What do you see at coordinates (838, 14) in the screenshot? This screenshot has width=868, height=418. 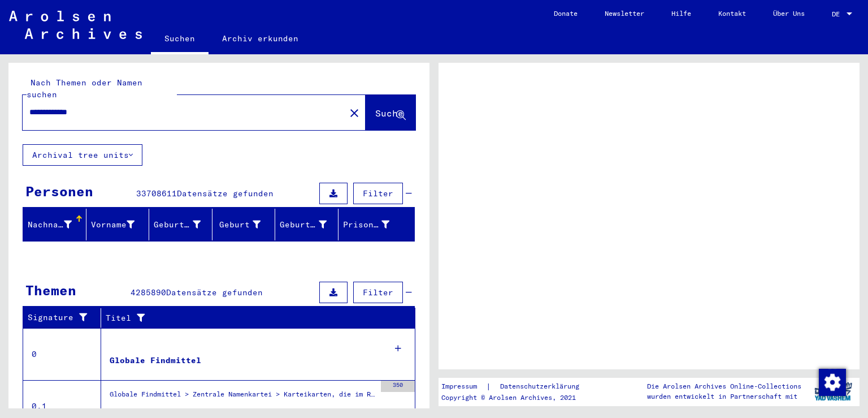 I see `span: DE` at bounding box center [838, 14].